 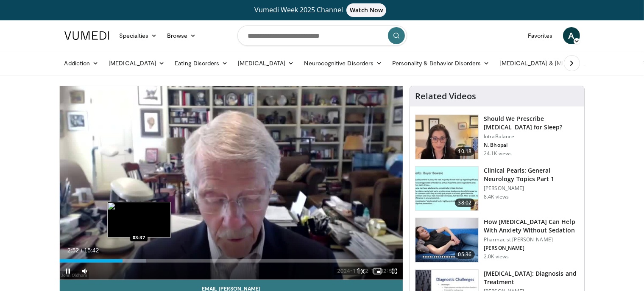 I want to click on img: 91ec4e47-6cc3-4d45-a77d-be3eb23d61cb.150x105_q85_crop-smart_upscale.jpg, so click(x=447, y=189).